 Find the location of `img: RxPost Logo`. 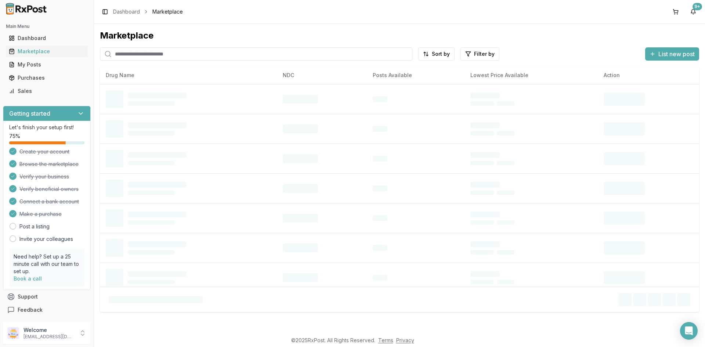

img: RxPost Logo is located at coordinates (26, 9).